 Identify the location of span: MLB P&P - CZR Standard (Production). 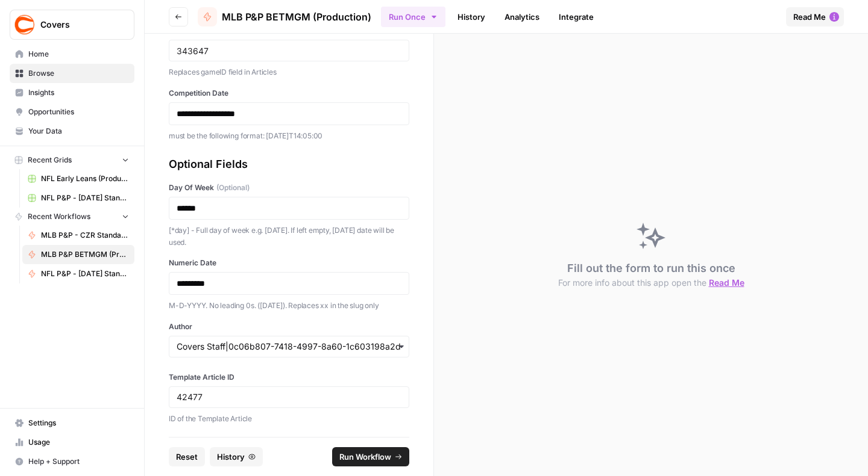
(85, 235).